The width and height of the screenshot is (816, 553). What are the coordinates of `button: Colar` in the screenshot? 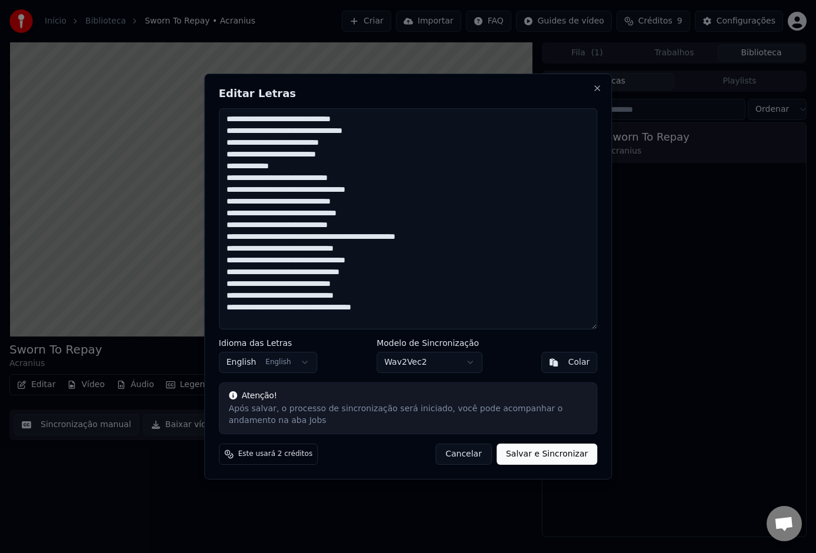 It's located at (569, 362).